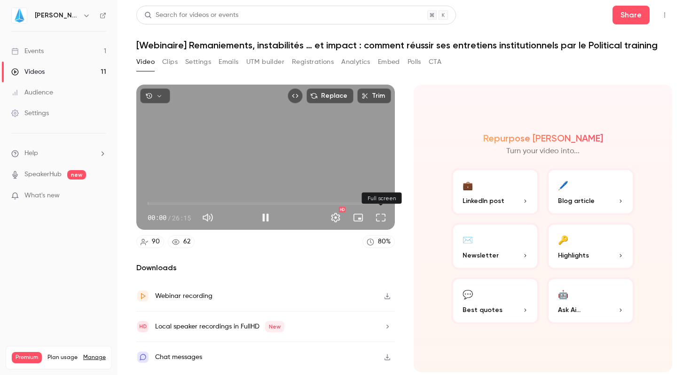 The image size is (691, 375). I want to click on div: 00:00, so click(169, 218).